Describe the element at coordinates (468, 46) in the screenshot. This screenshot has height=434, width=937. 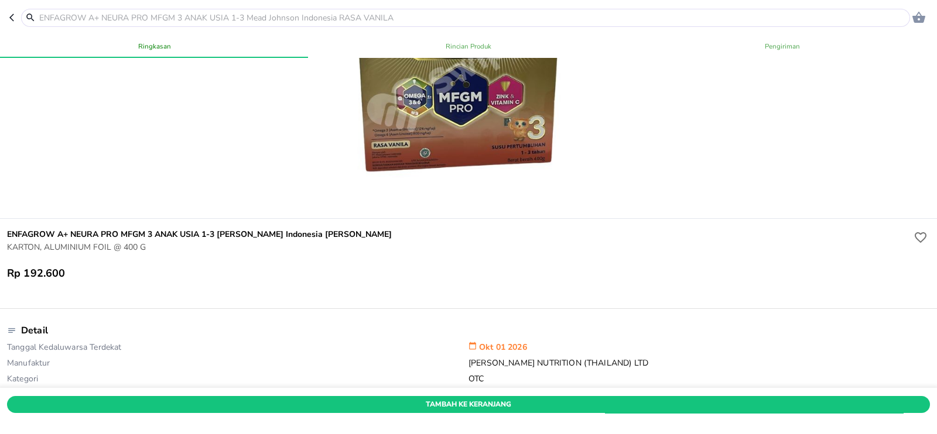
I see `span: Rincian Produk` at that location.